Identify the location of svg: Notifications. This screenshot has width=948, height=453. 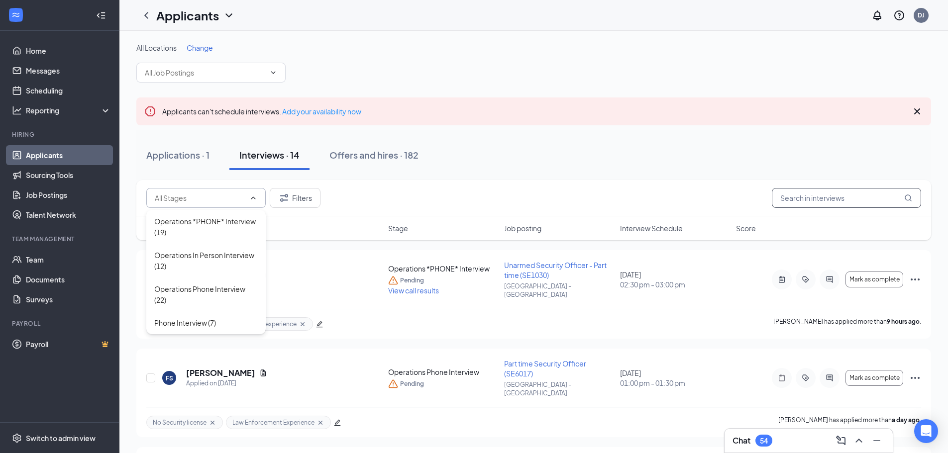
(877, 15).